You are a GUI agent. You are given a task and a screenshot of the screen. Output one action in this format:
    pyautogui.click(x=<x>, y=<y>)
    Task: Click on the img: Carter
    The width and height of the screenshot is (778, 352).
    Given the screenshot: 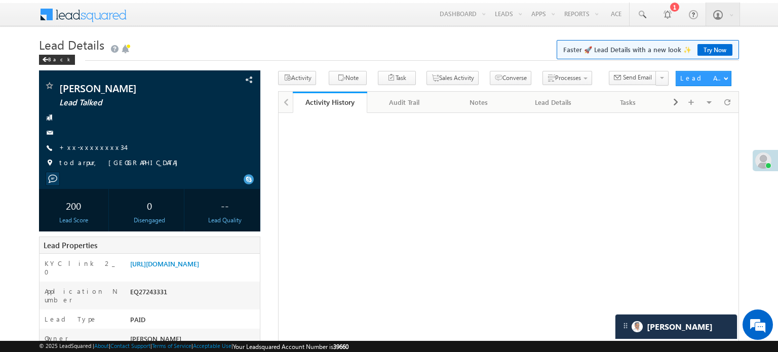 What is the action you would take?
    pyautogui.click(x=637, y=327)
    